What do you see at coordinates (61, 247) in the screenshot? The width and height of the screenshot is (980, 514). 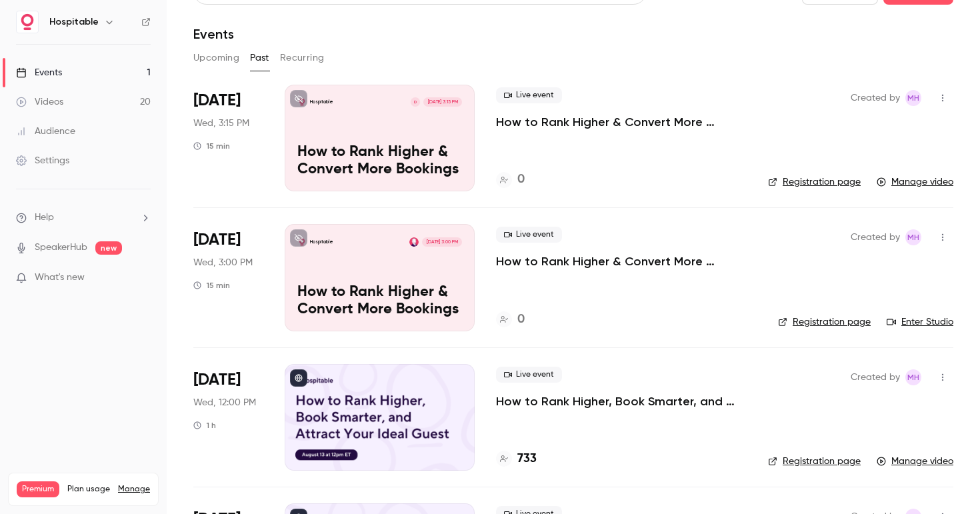 I see `a: SpeakerHub` at bounding box center [61, 247].